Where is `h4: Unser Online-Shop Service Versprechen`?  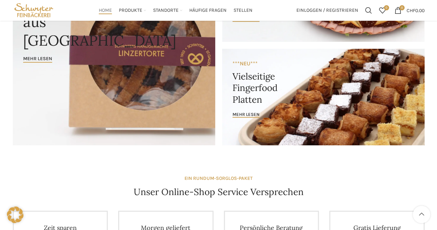 h4: Unser Online-Shop Service Versprechen is located at coordinates (219, 192).